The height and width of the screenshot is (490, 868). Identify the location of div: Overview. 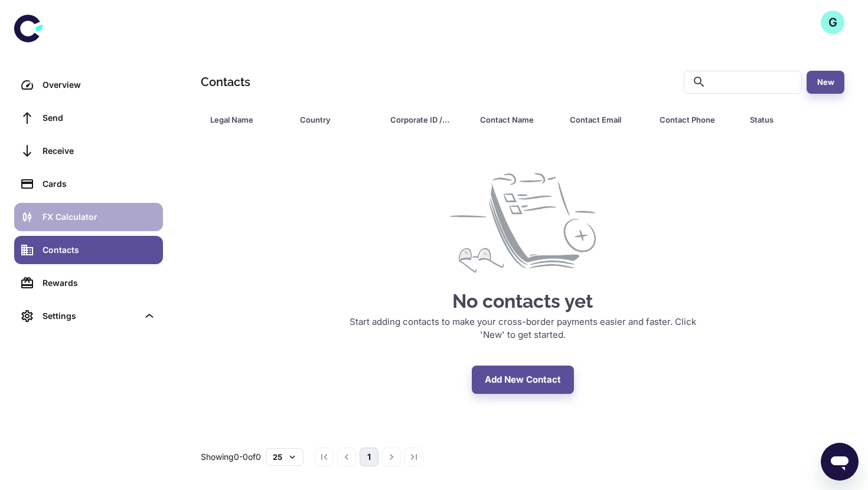
(99, 85).